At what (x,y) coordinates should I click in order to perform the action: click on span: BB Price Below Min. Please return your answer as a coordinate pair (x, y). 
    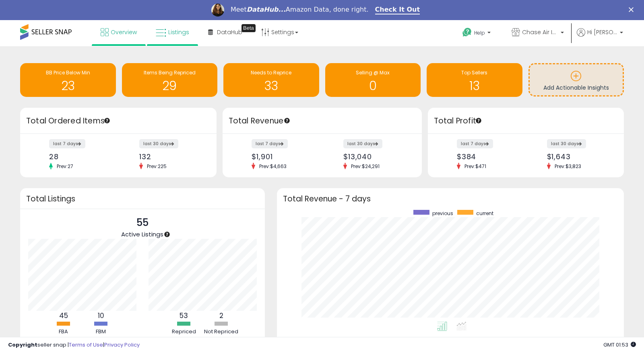
    Looking at the image, I should click on (68, 73).